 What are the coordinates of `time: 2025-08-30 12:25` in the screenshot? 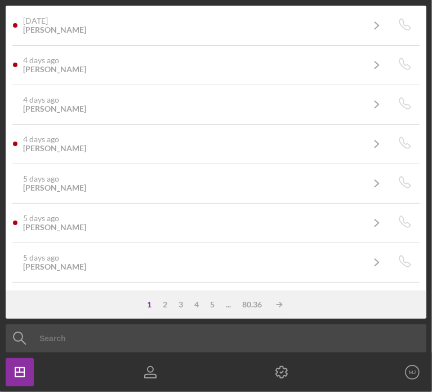 It's located at (36, 21).